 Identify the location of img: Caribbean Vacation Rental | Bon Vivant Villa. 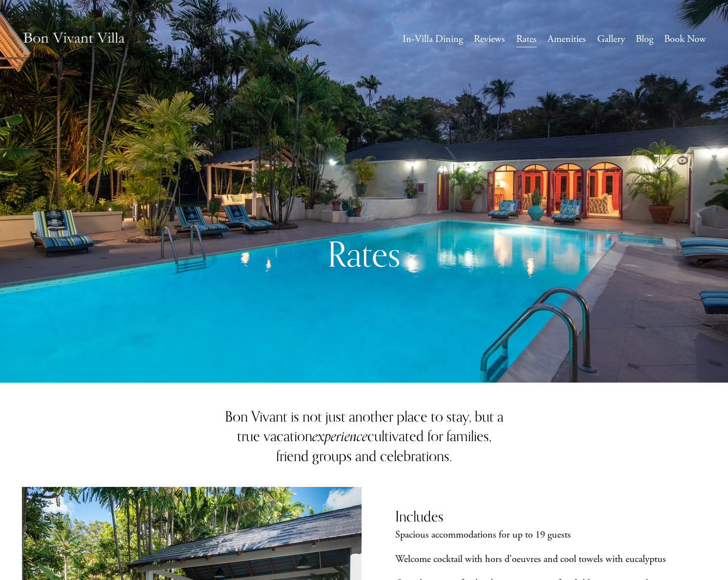
(74, 39).